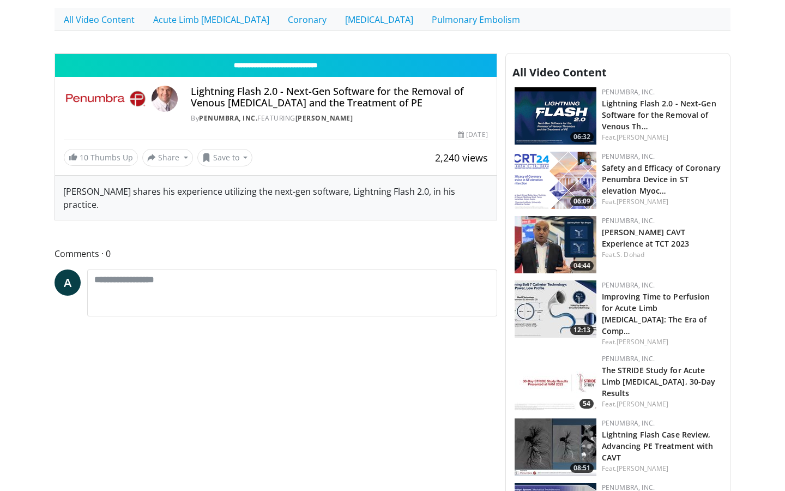 The height and width of the screenshot is (491, 785). I want to click on a: Pulmonary Embolism, so click(476, 20).